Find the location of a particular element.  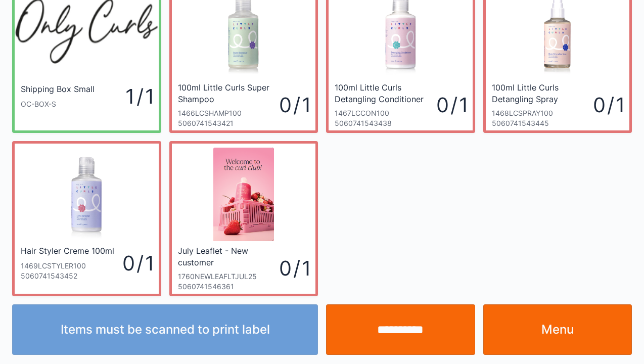

div: 1760NEWLEAFLTJUL25 is located at coordinates (229, 276).